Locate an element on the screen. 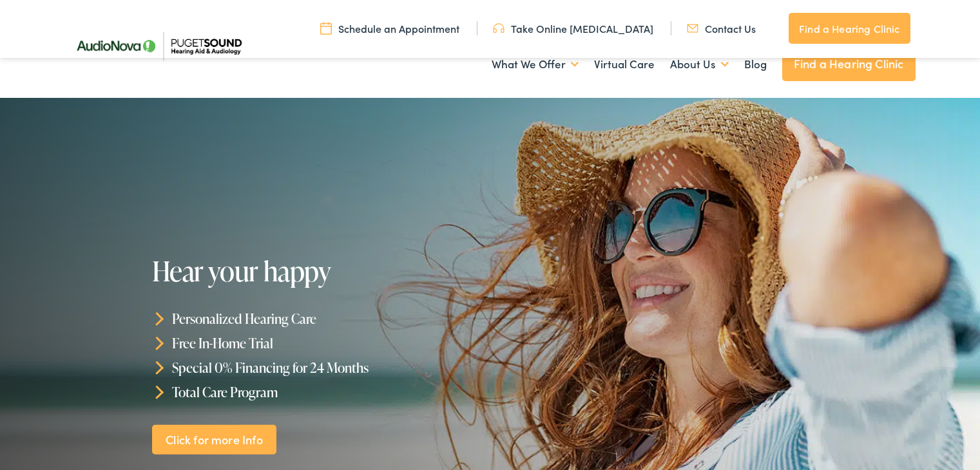 Image resolution: width=980 pixels, height=470 pixels. a: Blog is located at coordinates (755, 65).